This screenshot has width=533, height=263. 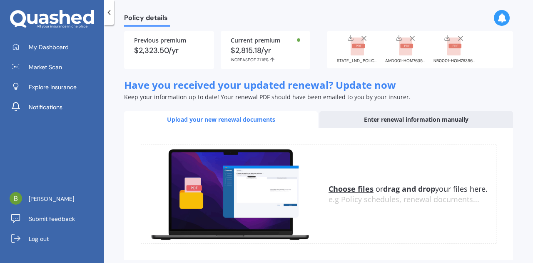 I want to click on div: Enter renewal information manually, so click(x=416, y=119).